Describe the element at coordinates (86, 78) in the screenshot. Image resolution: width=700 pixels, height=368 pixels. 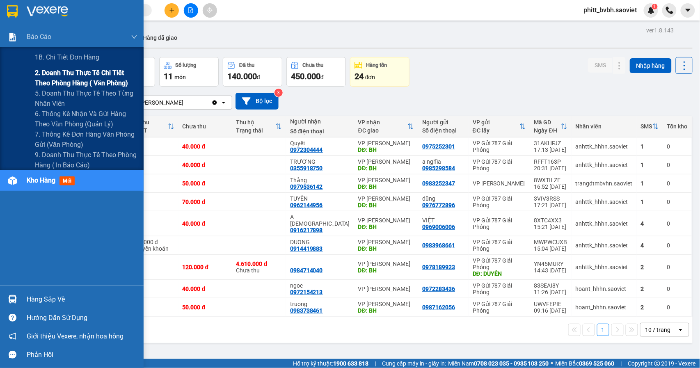
I see `span: 2. Doanh thu thực tế chi tiết theo phòng hàng ( văn phòng)` at that location.